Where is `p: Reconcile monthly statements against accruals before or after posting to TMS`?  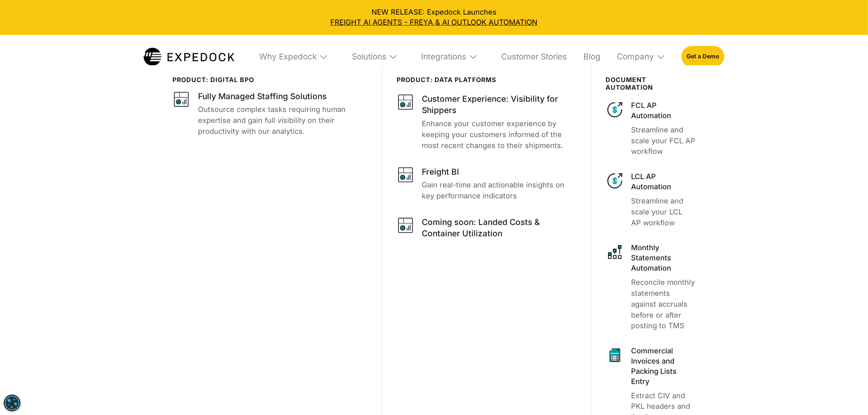
p: Reconcile monthly statements against accruals before or after posting to TMS is located at coordinates (663, 304).